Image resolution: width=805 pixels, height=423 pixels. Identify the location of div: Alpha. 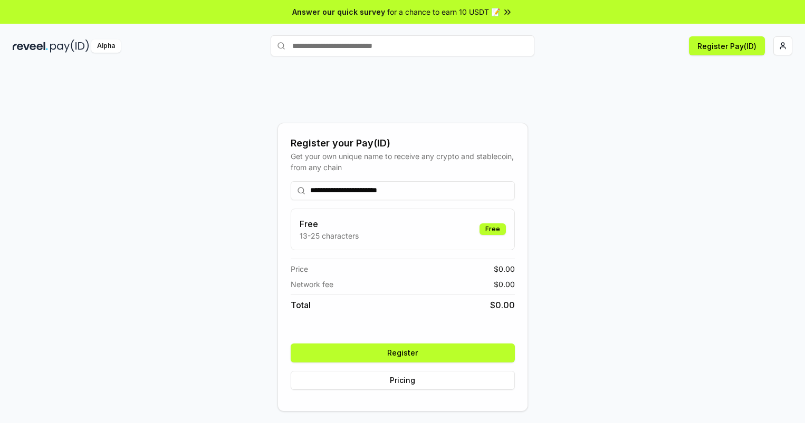
(106, 46).